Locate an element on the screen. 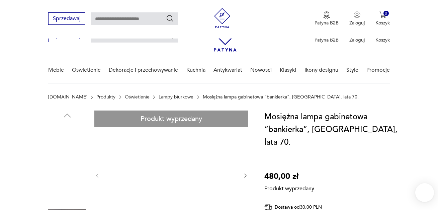 This screenshot has width=438, height=210. a: Ikony designu is located at coordinates (321, 70).